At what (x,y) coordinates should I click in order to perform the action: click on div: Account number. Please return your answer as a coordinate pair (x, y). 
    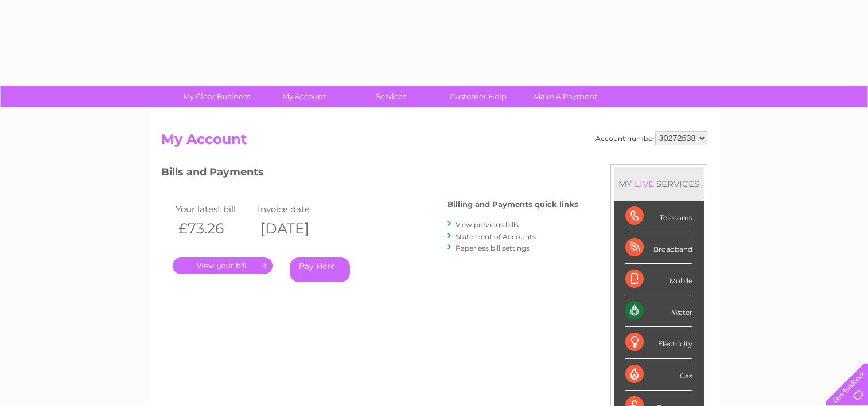
    Looking at the image, I should click on (651, 138).